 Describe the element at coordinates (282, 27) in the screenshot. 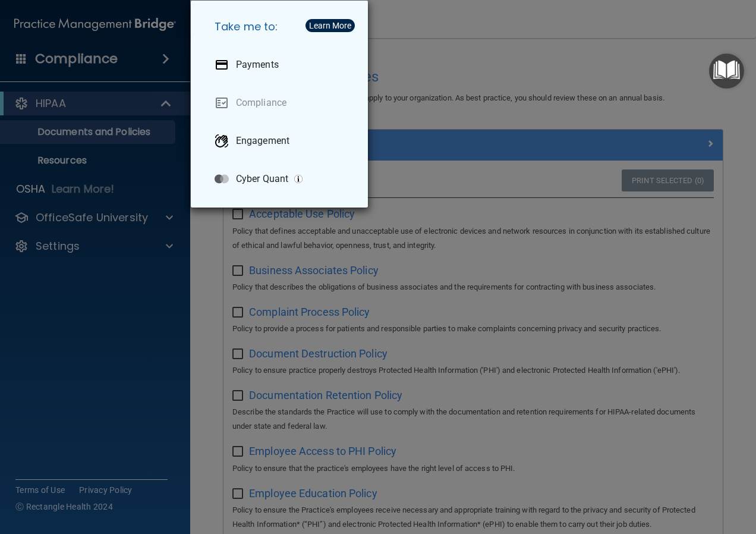

I see `h5: Take me to:` at that location.